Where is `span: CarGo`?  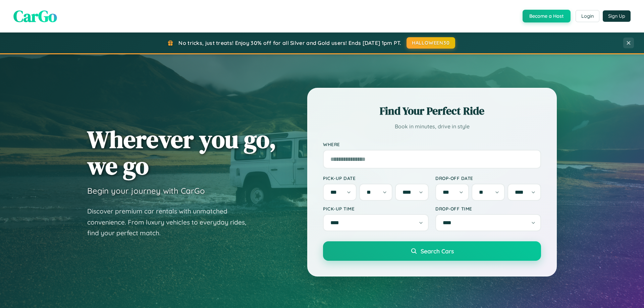
span: CarGo is located at coordinates (35, 16).